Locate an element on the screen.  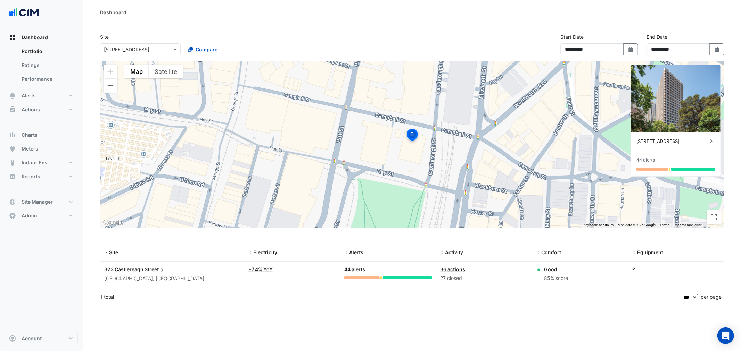
span: Electricity is located at coordinates (265, 252).